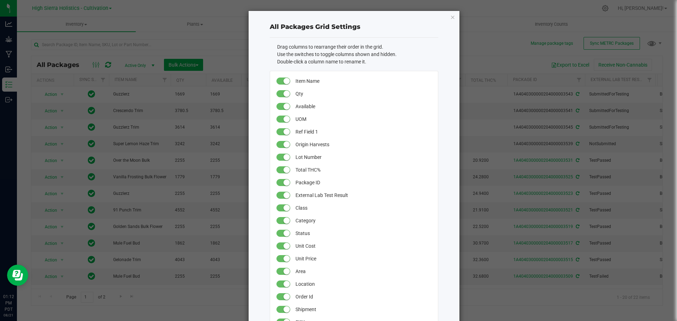  I want to click on span: External Lab Test Result, so click(363, 195).